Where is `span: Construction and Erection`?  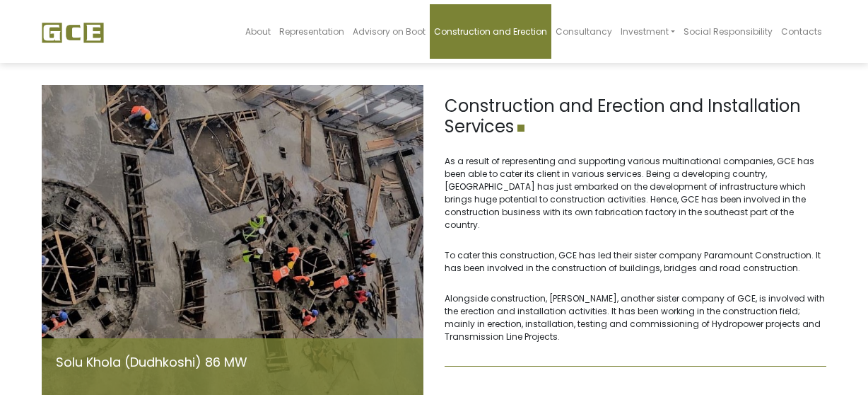 span: Construction and Erection is located at coordinates (491, 31).